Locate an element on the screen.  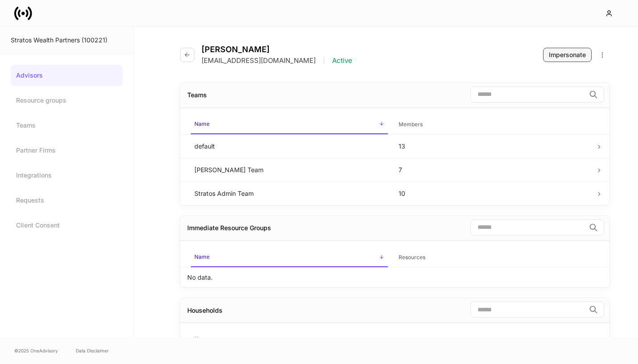
span: Resources is located at coordinates (494, 257).